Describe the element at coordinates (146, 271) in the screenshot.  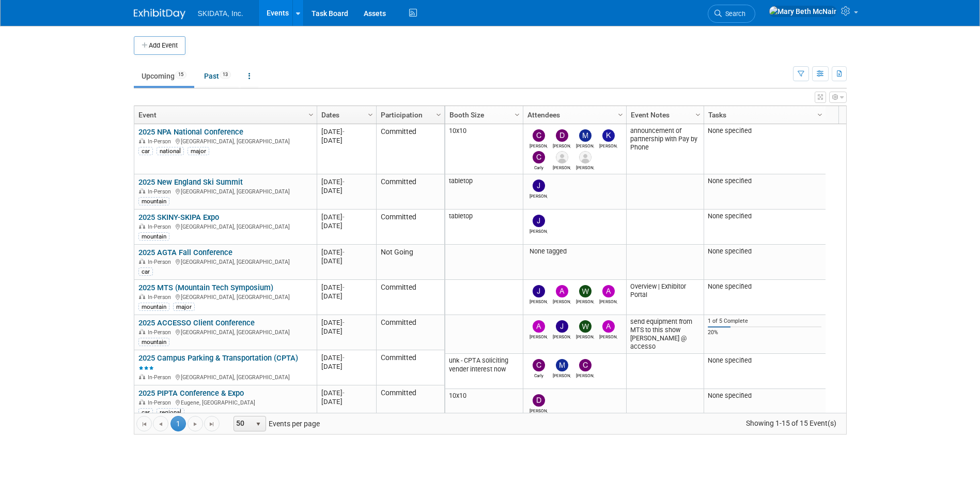
I see `div: car` at that location.